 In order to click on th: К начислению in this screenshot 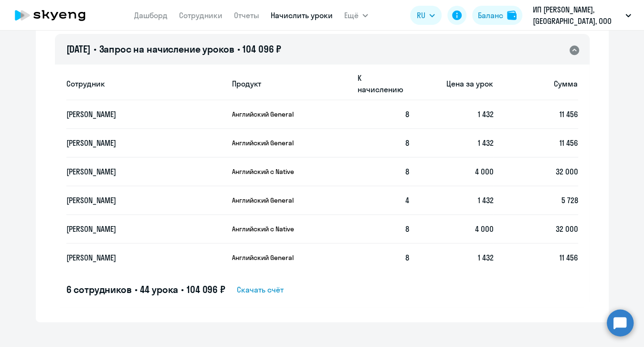, I will do `click(379, 83)`.